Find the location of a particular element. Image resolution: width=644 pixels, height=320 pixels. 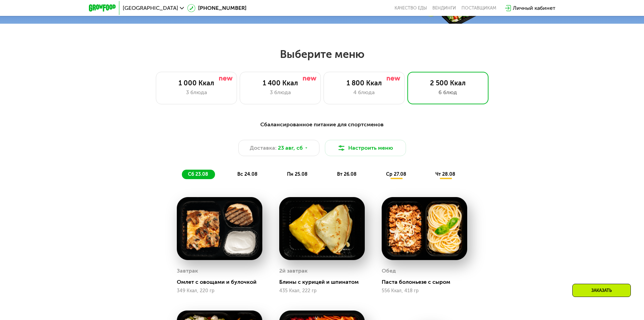

div: Обед is located at coordinates (389, 271).